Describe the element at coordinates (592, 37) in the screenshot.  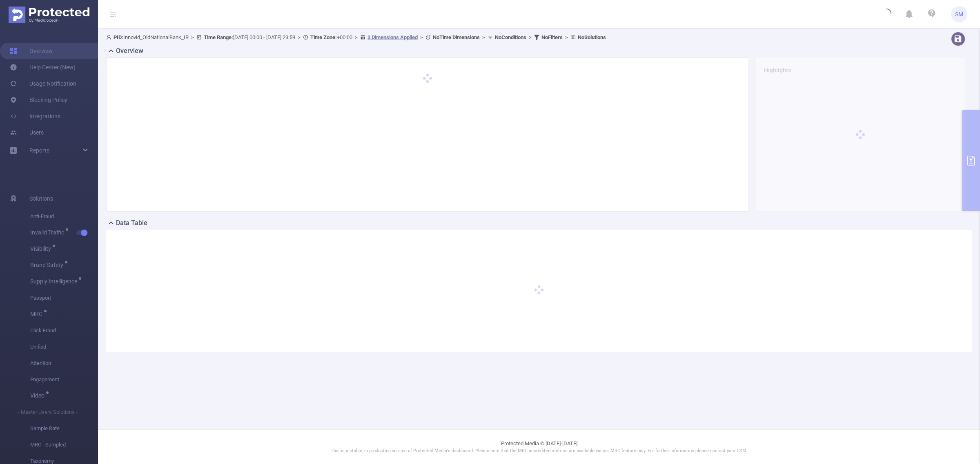
I see `b: No Solutions` at that location.